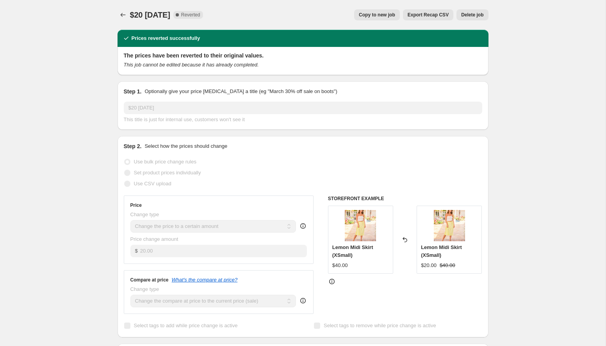 Image resolution: width=606 pixels, height=346 pixels. What do you see at coordinates (303, 108) in the screenshot?
I see `input: 30% off holiday sale` at bounding box center [303, 108].